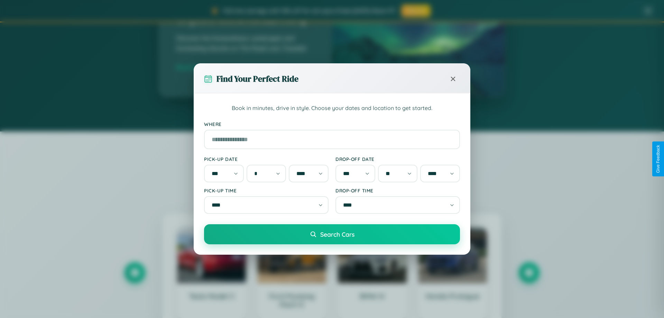 Image resolution: width=664 pixels, height=318 pixels. I want to click on button: Search Cars, so click(332, 234).